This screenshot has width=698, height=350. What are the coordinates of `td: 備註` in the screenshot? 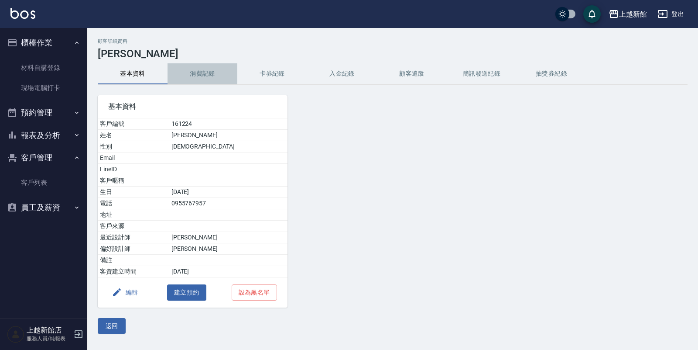 It's located at (134, 260).